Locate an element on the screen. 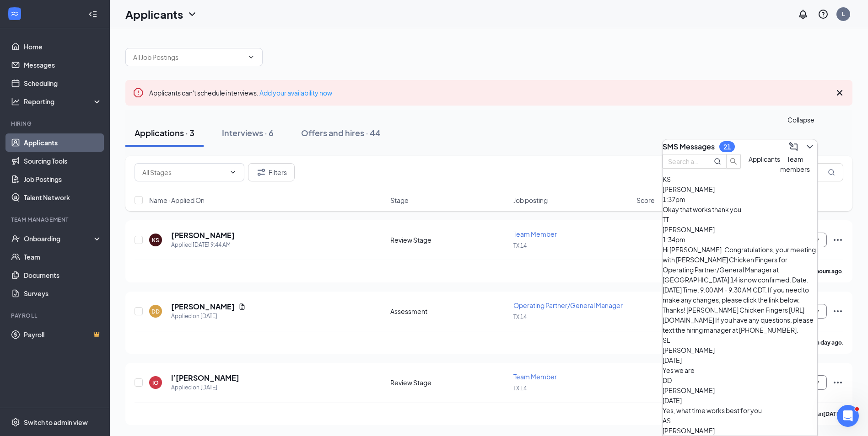  div: Okay that works thank you is located at coordinates (740, 209).